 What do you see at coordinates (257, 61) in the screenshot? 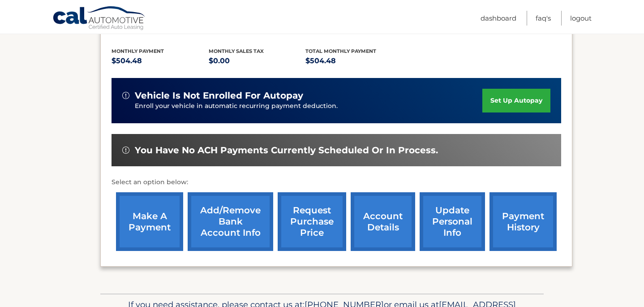
I see `p: $0.00` at bounding box center [257, 61].